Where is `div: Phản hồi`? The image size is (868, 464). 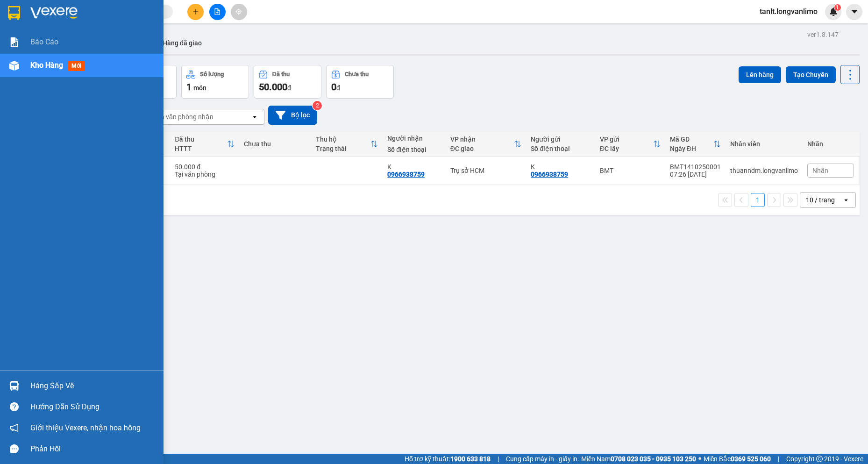
div: Phản hồi is located at coordinates (93, 449).